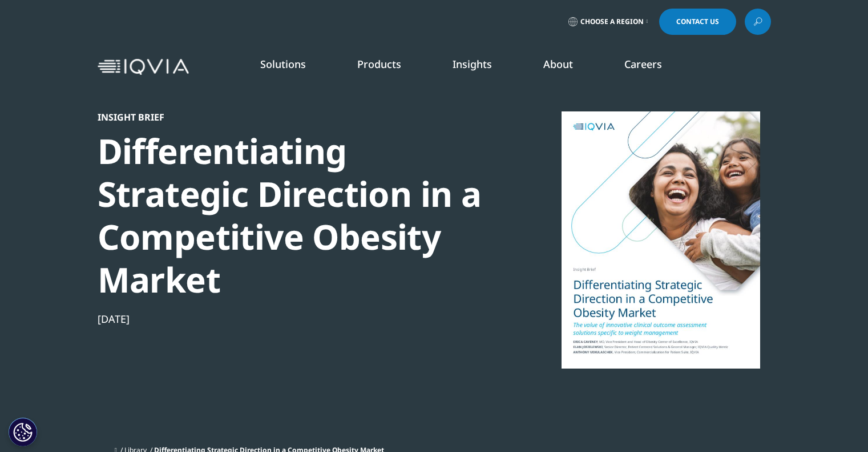  I want to click on a: Solutions, so click(283, 64).